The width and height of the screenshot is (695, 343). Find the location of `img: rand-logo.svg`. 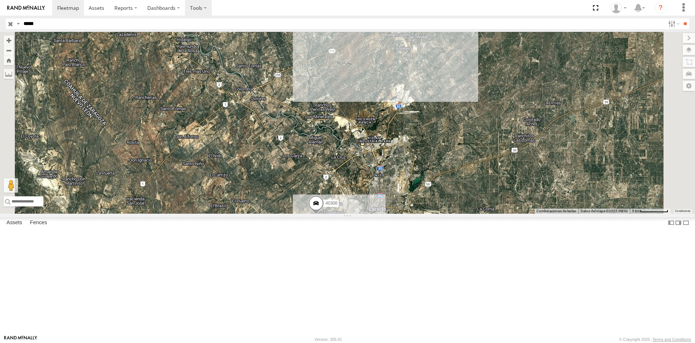

img: rand-logo.svg is located at coordinates (26, 8).